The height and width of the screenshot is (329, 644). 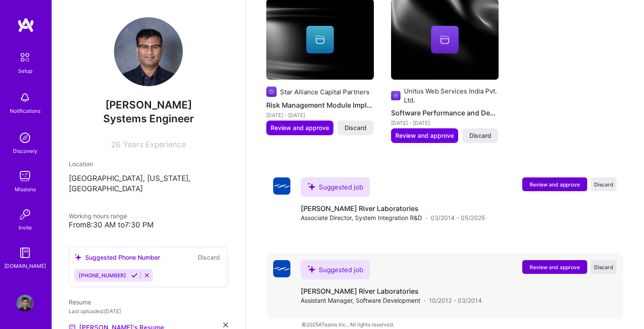 What do you see at coordinates (455, 300) in the screenshot?
I see `span: 10/2012 - 03/2014` at bounding box center [455, 300].